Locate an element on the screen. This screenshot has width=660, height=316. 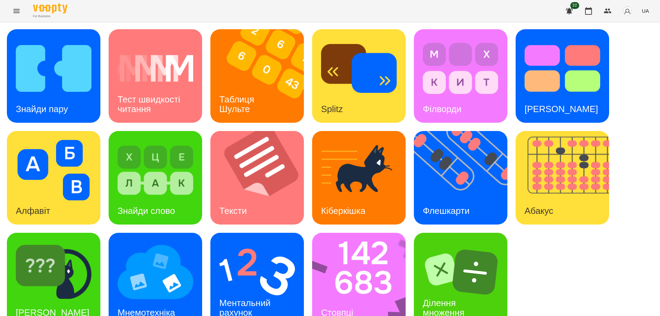
img: Знайди пару is located at coordinates (54, 68).